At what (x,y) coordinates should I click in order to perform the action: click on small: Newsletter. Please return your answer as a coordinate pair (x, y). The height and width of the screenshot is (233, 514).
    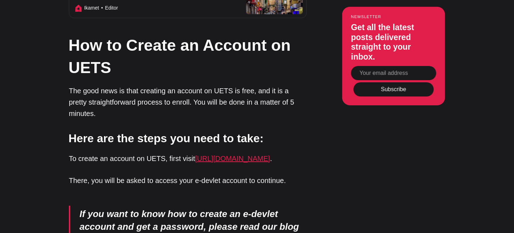
    Looking at the image, I should click on (394, 17).